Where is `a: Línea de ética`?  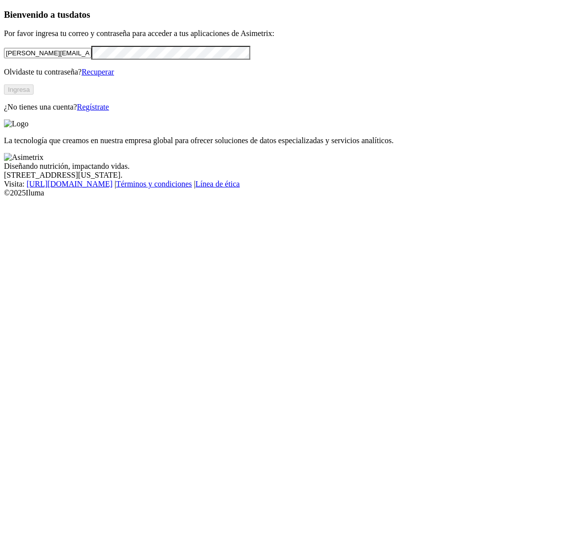 a: Línea de ética is located at coordinates (218, 184).